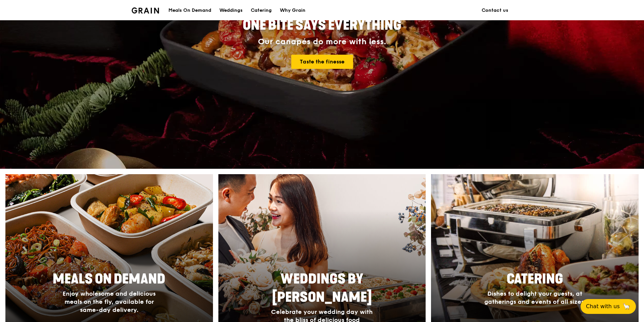  Describe the element at coordinates (190, 10) in the screenshot. I see `div: Meals On Demand` at that location.